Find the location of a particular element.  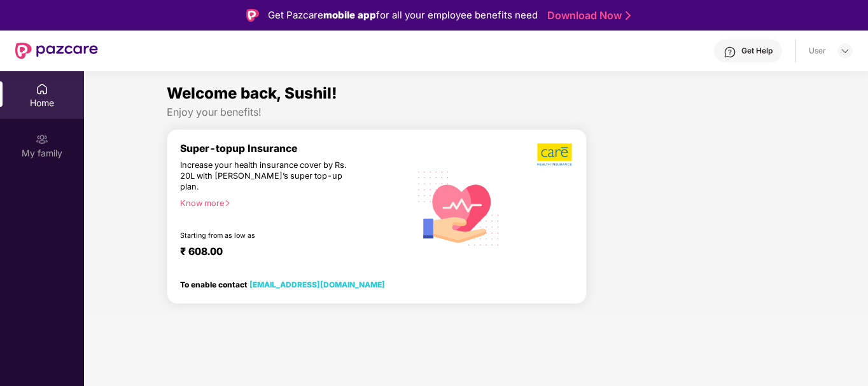

div: Get Pazcare for all your employee benefits need is located at coordinates (403, 15).